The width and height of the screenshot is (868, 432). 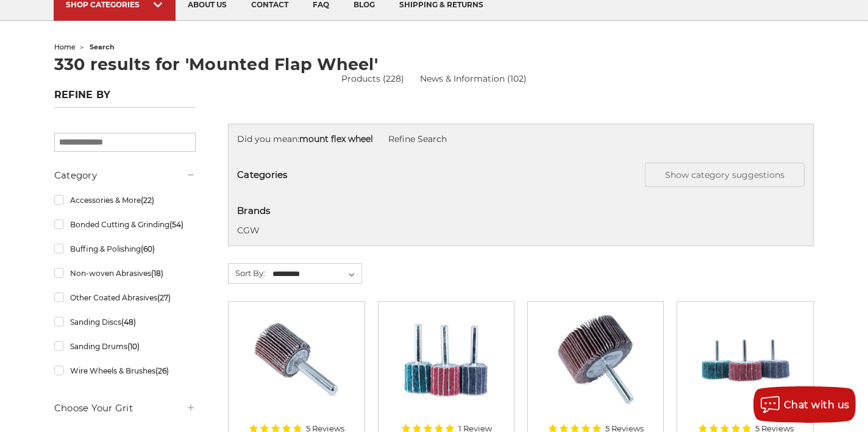 What do you see at coordinates (125, 371) in the screenshot?
I see `a: Wire Wheels & Brushes` at bounding box center [125, 371].